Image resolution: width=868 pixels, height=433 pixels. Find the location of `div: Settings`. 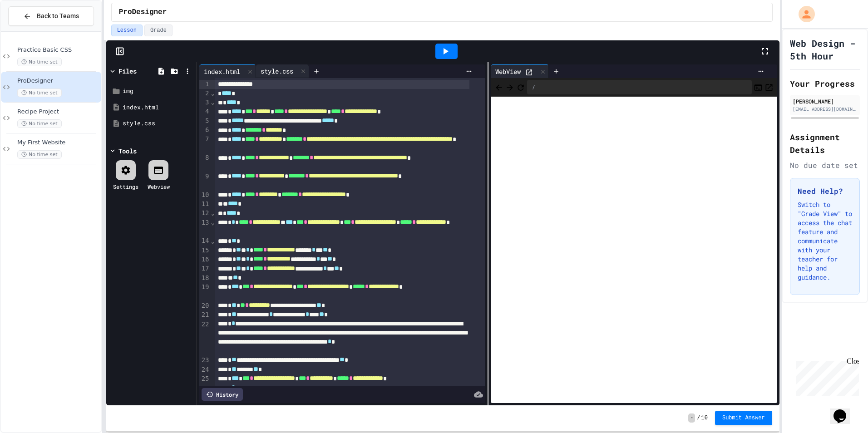

div: Settings is located at coordinates (126, 186).